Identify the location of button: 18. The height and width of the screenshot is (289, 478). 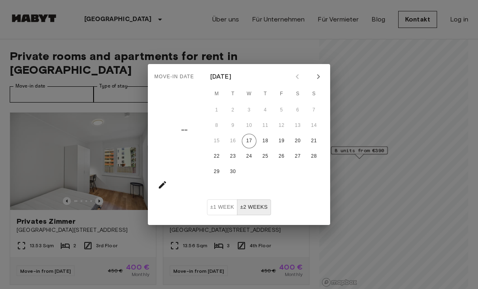
(265, 141).